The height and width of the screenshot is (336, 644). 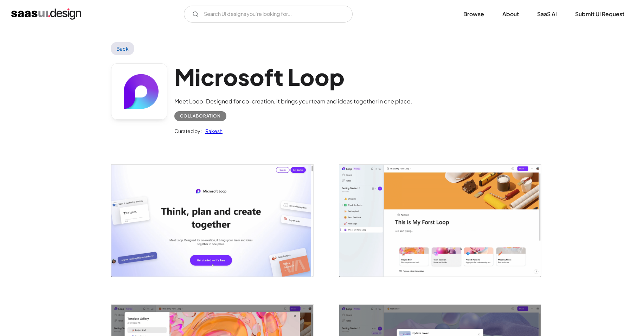 What do you see at coordinates (441, 221) in the screenshot?
I see `img: 641bcfa1362b21e38e1697d5_Microsoft%20Loop%20-%20First%20Loop.png` at bounding box center [441, 221].